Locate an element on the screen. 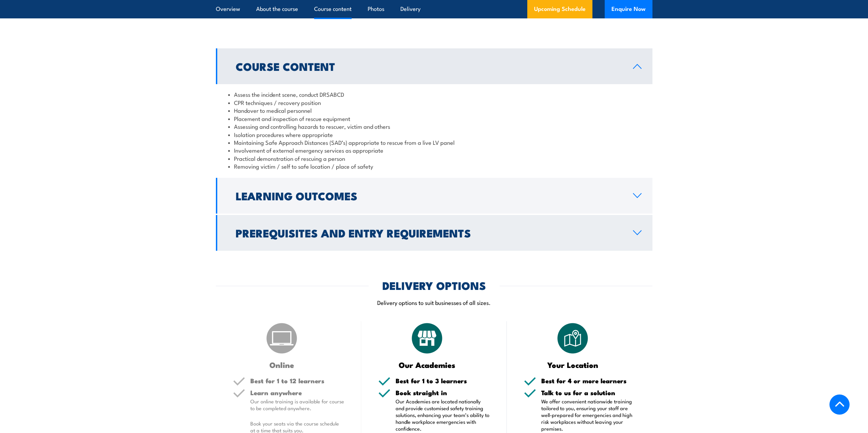  li: Removing victim / self to safe location / place of safety is located at coordinates (434, 166).